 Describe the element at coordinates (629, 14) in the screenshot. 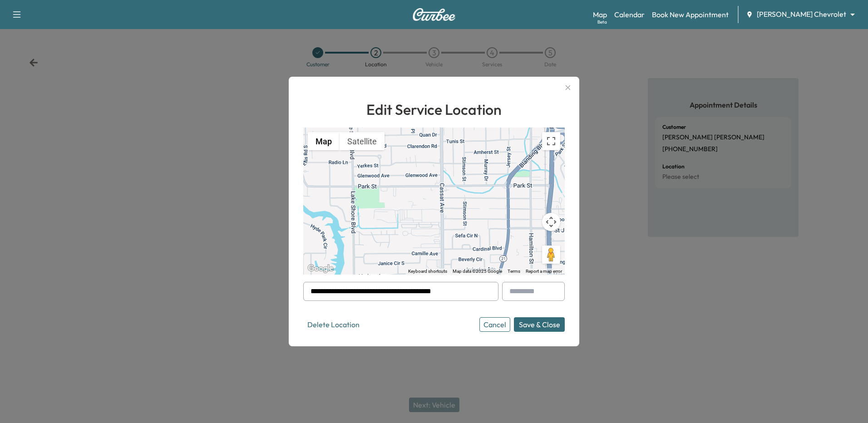

I see `a: Calendar` at that location.